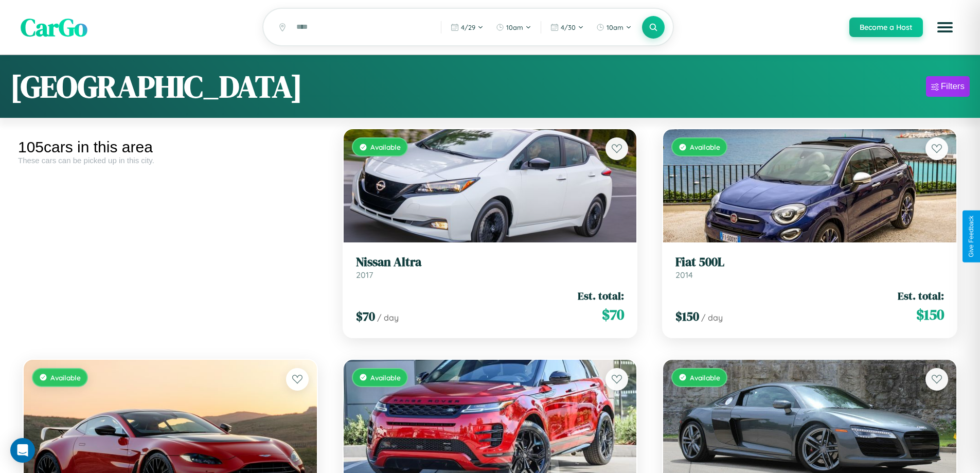 Image resolution: width=980 pixels, height=473 pixels. Describe the element at coordinates (809, 267) in the screenshot. I see `a: Fiat 500L2014` at that location.